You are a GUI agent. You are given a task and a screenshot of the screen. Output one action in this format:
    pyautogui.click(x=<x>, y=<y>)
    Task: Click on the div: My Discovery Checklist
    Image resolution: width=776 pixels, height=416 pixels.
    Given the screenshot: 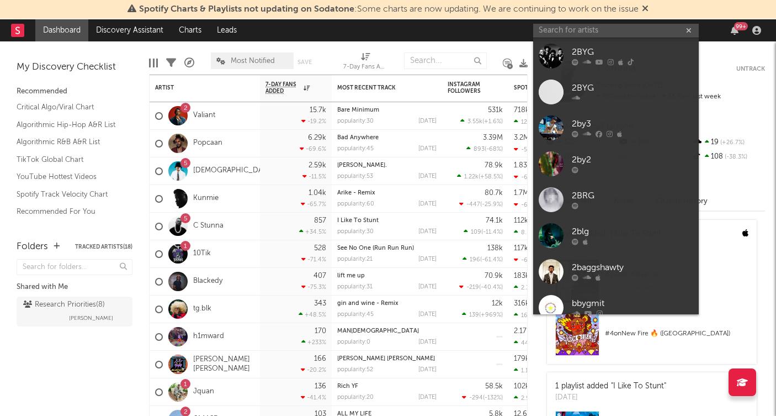 What is the action you would take?
    pyautogui.click(x=75, y=67)
    